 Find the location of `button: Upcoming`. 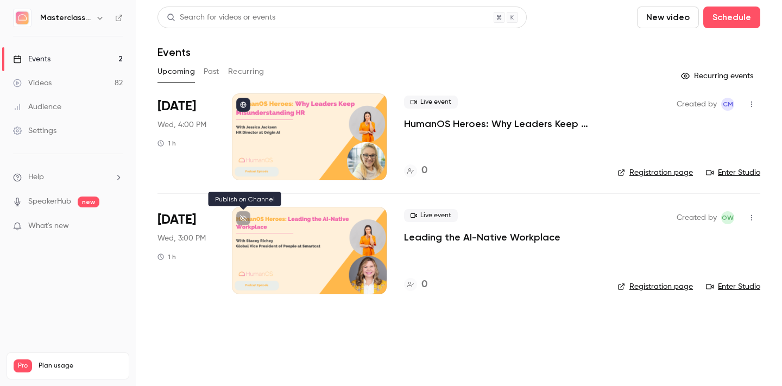

button: Upcoming is located at coordinates (176, 72).